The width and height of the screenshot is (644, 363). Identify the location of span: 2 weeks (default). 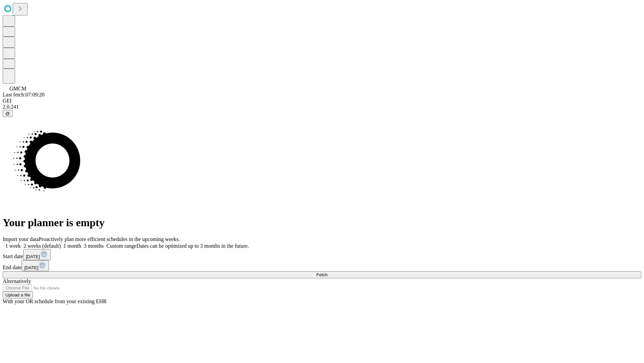
(42, 246).